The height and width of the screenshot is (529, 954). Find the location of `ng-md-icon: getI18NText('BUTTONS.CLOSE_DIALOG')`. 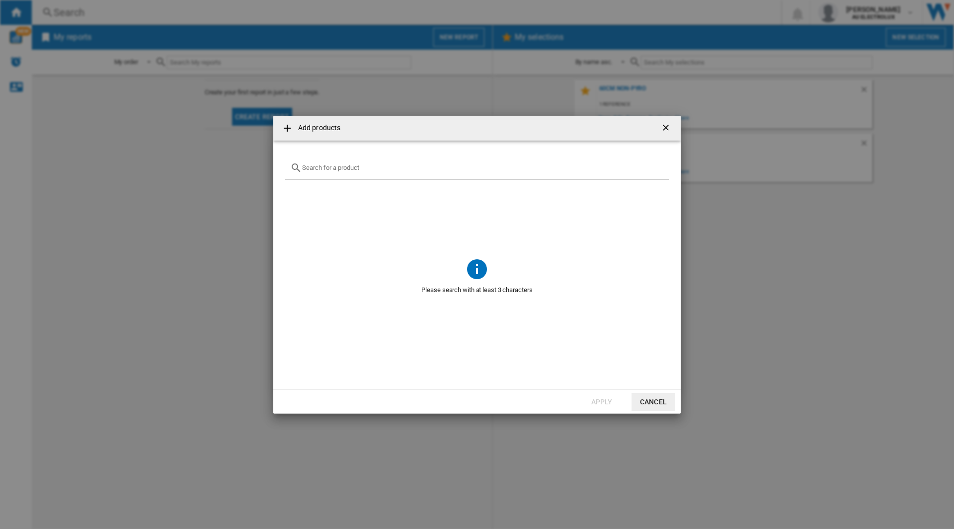

ng-md-icon: getI18NText('BUTTONS.CLOSE_DIALOG') is located at coordinates (667, 129).